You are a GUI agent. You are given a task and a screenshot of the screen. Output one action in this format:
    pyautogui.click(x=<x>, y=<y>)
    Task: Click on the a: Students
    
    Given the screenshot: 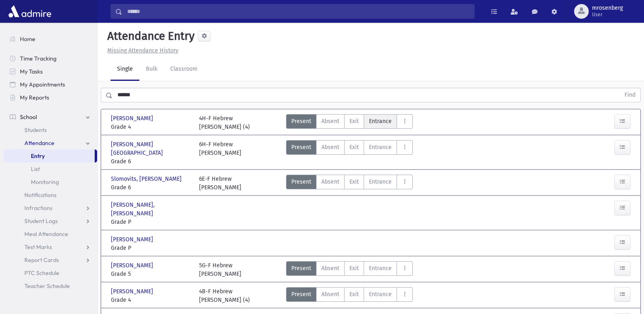 What is the action you would take?
    pyautogui.click(x=50, y=130)
    